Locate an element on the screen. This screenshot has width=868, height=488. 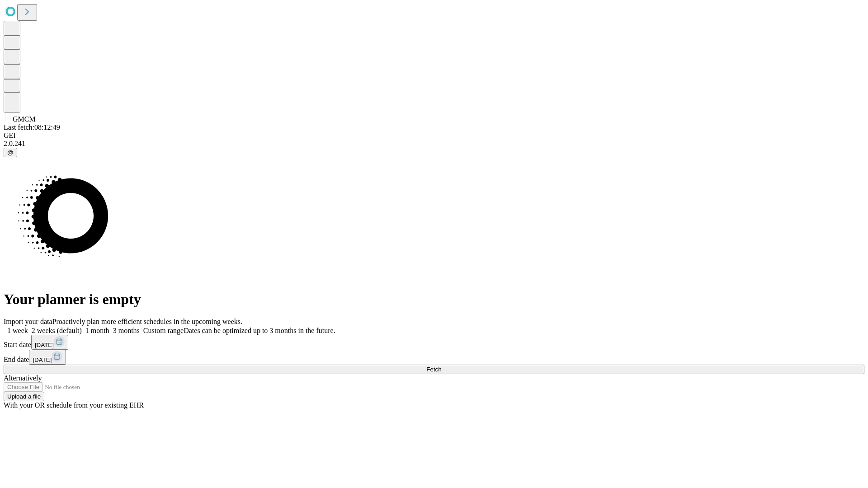
button: Fetch is located at coordinates (434, 369).